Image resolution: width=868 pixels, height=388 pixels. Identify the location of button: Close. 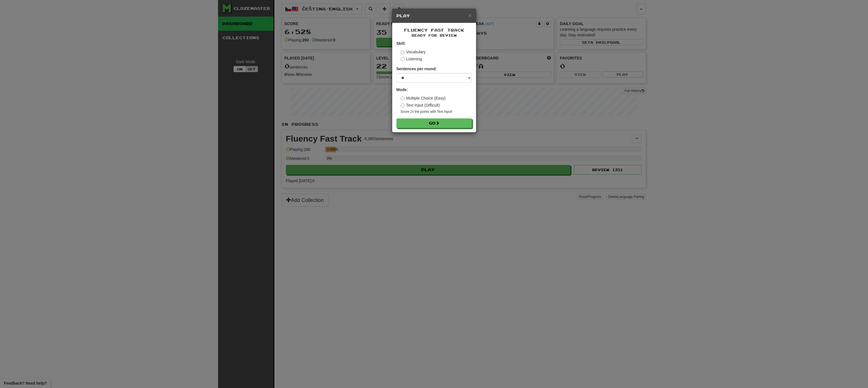
(470, 15).